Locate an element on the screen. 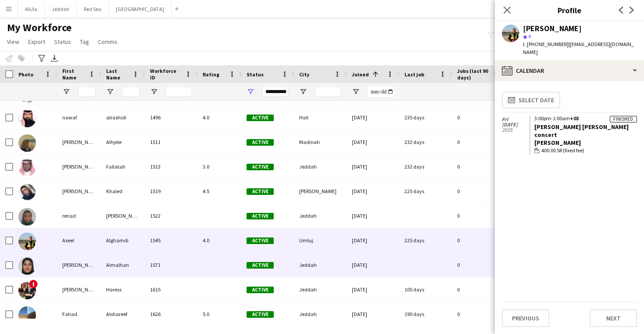 This screenshot has height=334, width=644. button: Select date is located at coordinates (531, 100).